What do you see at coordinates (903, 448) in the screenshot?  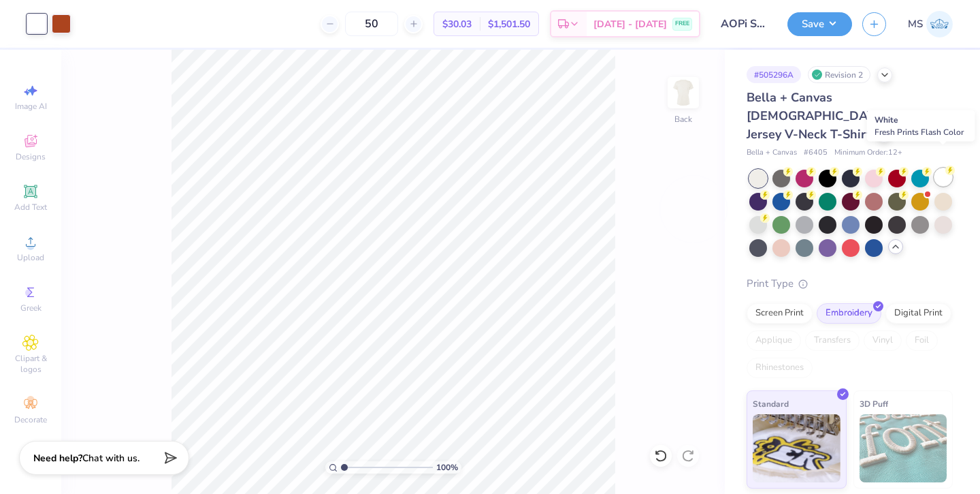 I see `img: 3D Puff` at bounding box center [903, 448].